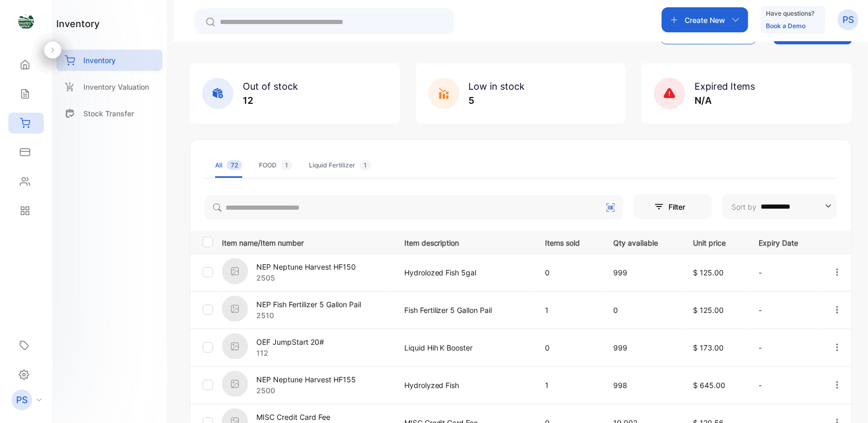 This screenshot has height=423, width=868. What do you see at coordinates (498, 100) in the screenshot?
I see `p: 5` at bounding box center [498, 100].